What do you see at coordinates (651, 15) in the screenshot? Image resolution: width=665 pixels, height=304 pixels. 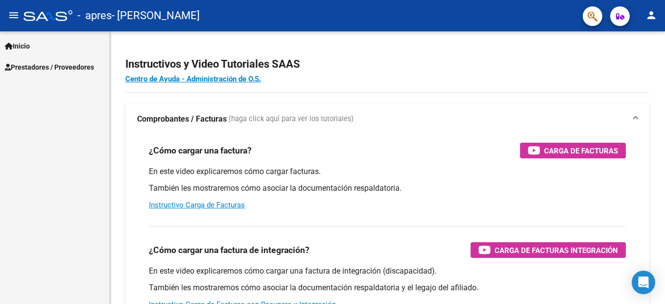 I see `mat-icon: person` at bounding box center [651, 15].